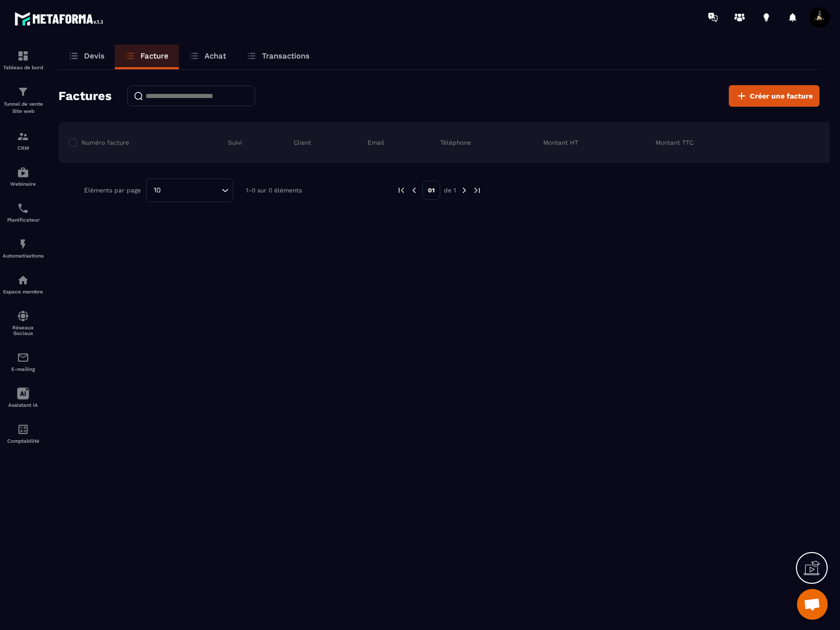  What do you see at coordinates (23, 148) in the screenshot?
I see `p: CRM` at bounding box center [23, 148].